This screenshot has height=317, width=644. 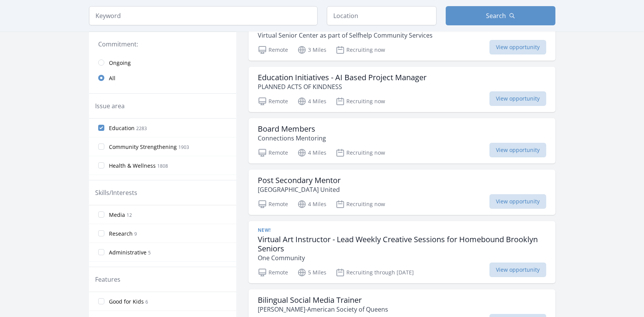 I want to click on h3: Virtual Art Instructor - Lead Weekly Creative Sessions for Homebound Brooklyn Seniors, so click(x=402, y=245).